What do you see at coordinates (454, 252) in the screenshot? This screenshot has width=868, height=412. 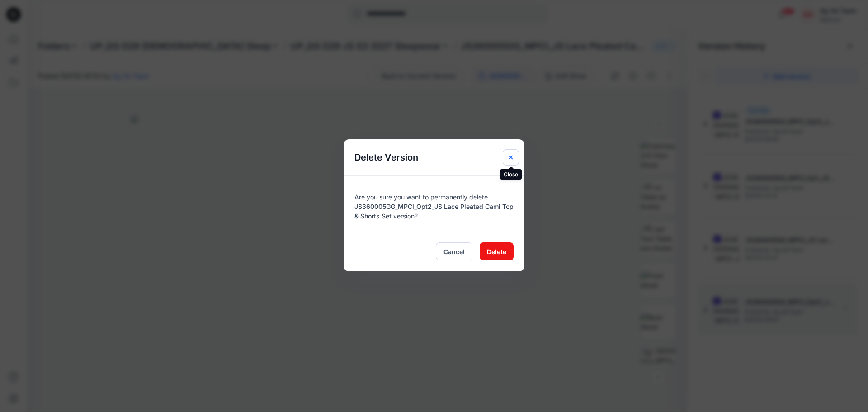 I see `button: Cancel` at bounding box center [454, 252].